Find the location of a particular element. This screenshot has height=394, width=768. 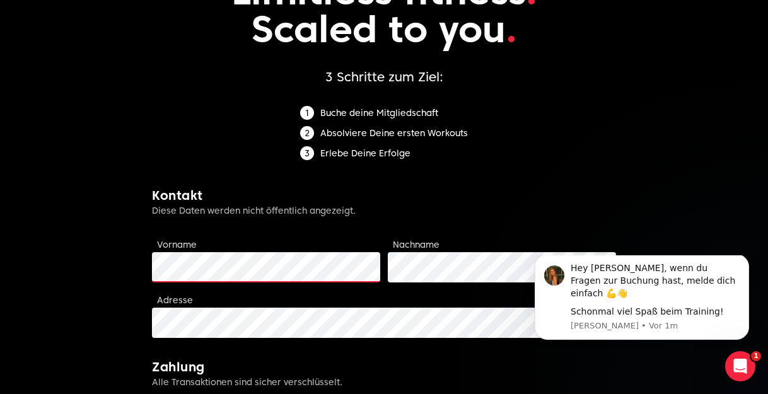

label: Adresse is located at coordinates (175, 300).